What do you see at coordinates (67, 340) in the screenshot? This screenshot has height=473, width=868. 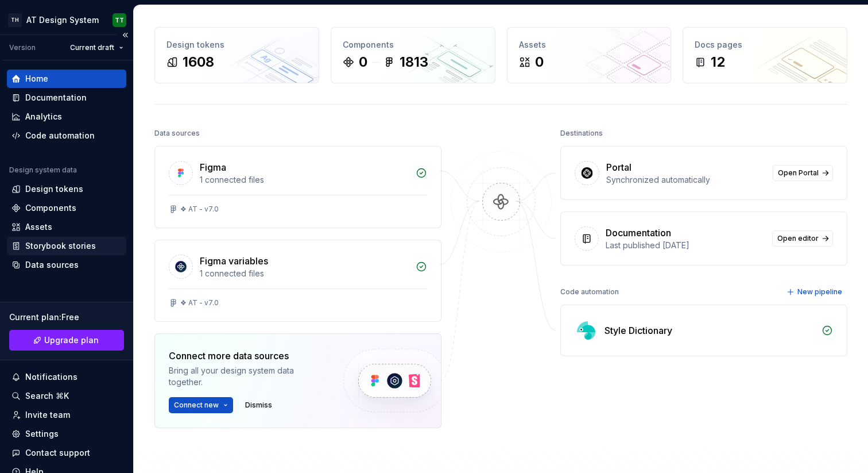 I see `button: Upgrade plan` at bounding box center [67, 340].